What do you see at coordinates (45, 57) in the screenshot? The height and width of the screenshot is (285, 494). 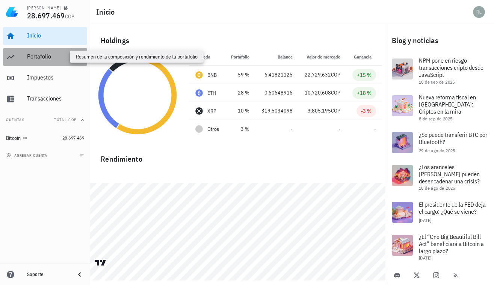 I see `a: Portafolio` at bounding box center [45, 57].